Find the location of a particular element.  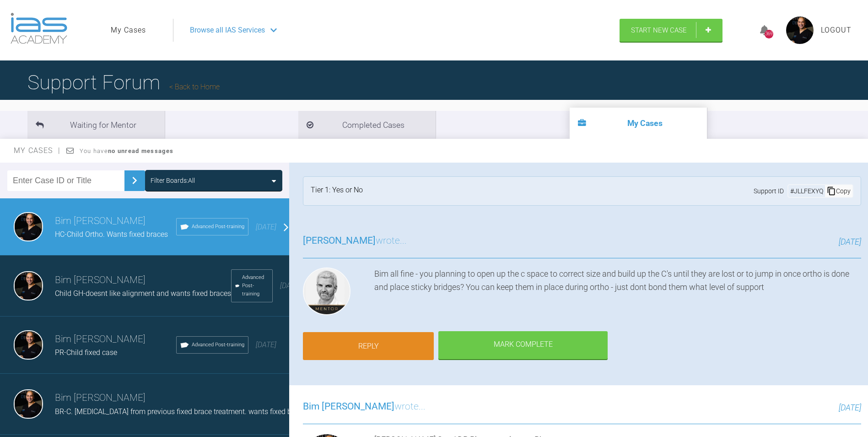

span: PR-Child fixed case is located at coordinates (86, 352).